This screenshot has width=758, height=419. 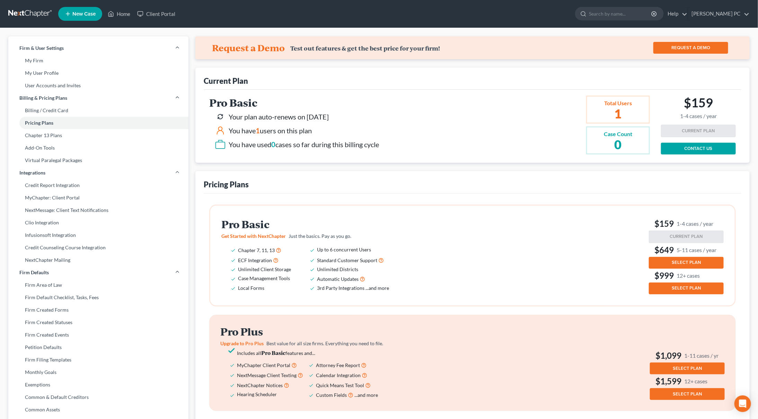 What do you see at coordinates (98, 410) in the screenshot?
I see `a: Common Assets` at bounding box center [98, 410].